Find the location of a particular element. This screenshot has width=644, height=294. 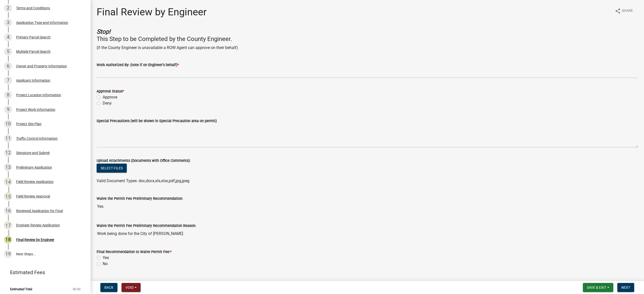

h1: Final Review by Engineer is located at coordinates (152, 12).